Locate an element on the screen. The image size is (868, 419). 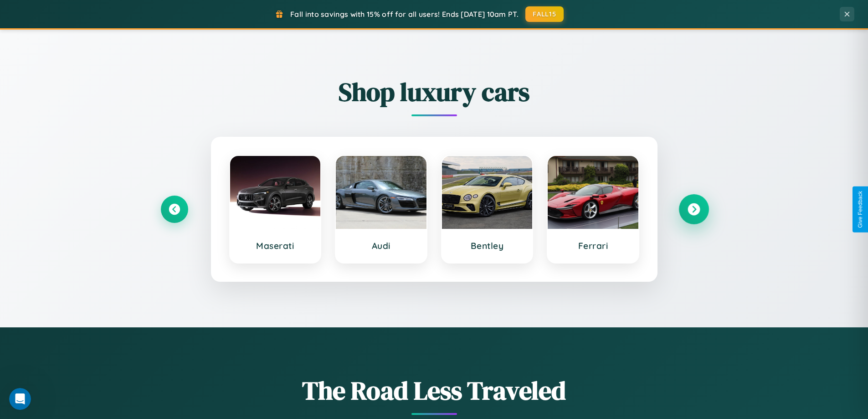
h2: Shop luxury cars is located at coordinates (434, 92).